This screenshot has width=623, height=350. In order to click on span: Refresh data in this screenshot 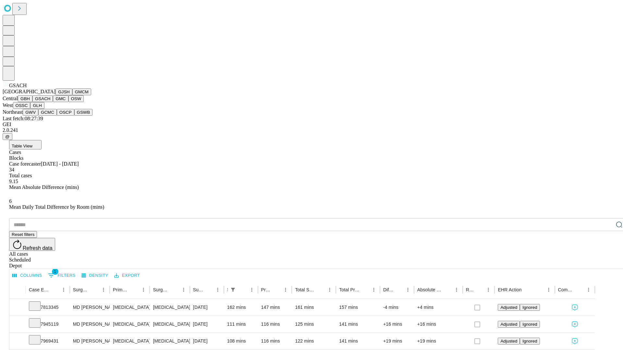, I will do `click(38, 248)`.